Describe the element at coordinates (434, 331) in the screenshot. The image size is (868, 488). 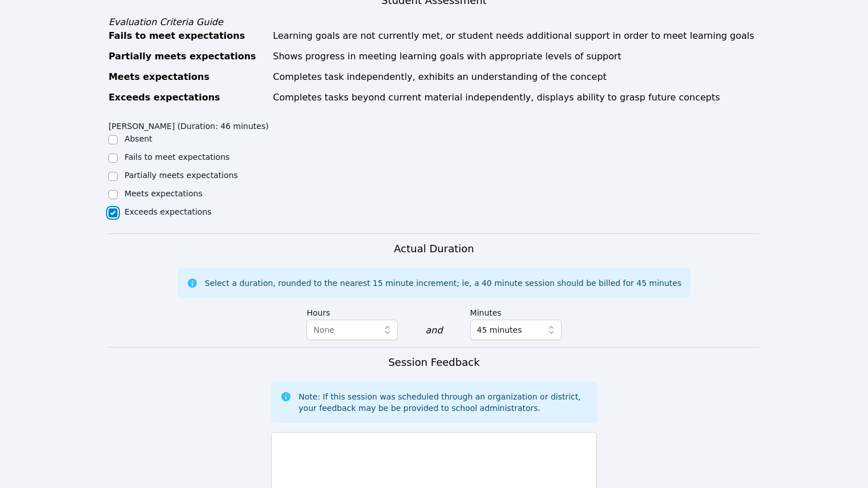
I see `div: and` at that location.